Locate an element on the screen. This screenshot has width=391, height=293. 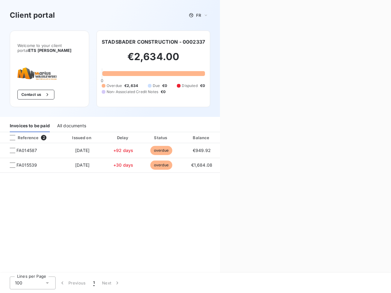
button: Next is located at coordinates (111, 283).